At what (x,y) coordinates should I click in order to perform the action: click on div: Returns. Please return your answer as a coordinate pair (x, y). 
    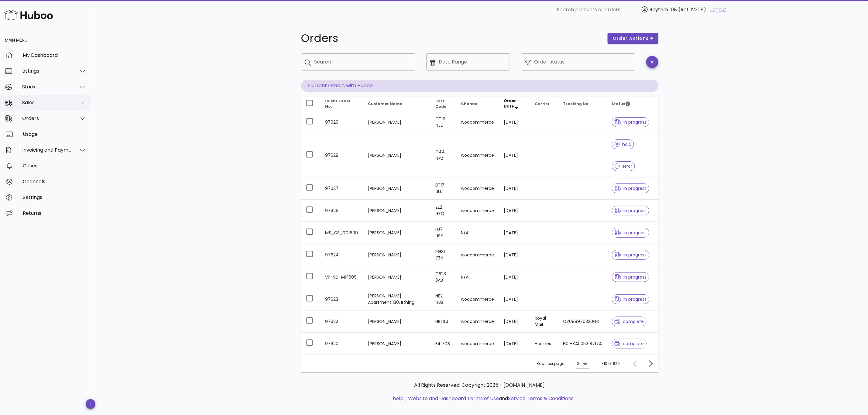
    Looking at the image, I should click on (54, 213).